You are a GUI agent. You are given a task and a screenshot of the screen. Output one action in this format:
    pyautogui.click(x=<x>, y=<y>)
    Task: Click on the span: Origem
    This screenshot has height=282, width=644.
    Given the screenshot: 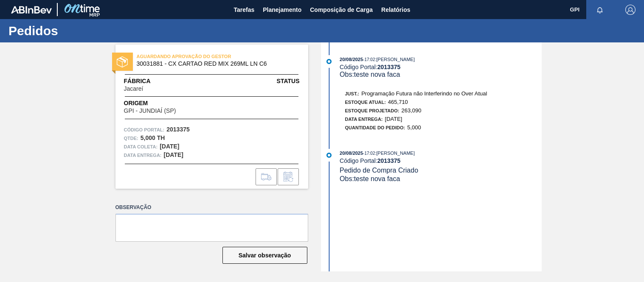 What is the action you would take?
    pyautogui.click(x=162, y=103)
    